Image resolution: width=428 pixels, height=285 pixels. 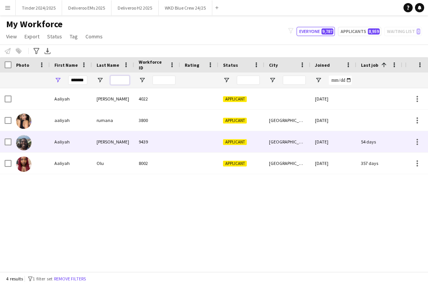 I want to click on div: 3800, so click(x=157, y=120).